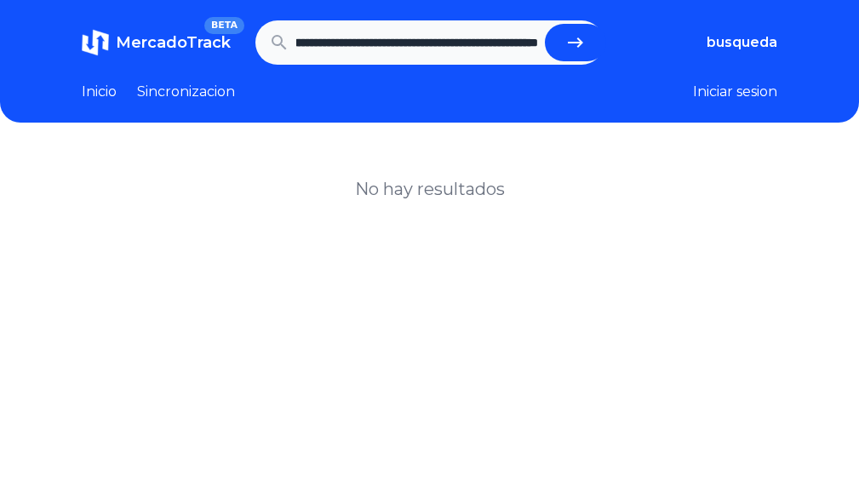  What do you see at coordinates (742, 42) in the screenshot?
I see `button: busqueda` at bounding box center [742, 42].